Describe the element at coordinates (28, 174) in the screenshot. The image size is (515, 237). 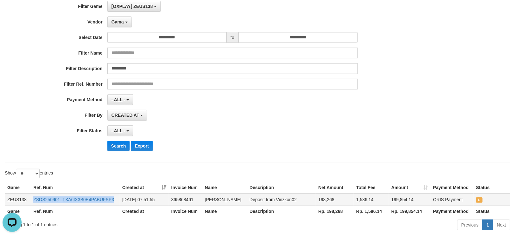
I see `select: Showentries` at that location.